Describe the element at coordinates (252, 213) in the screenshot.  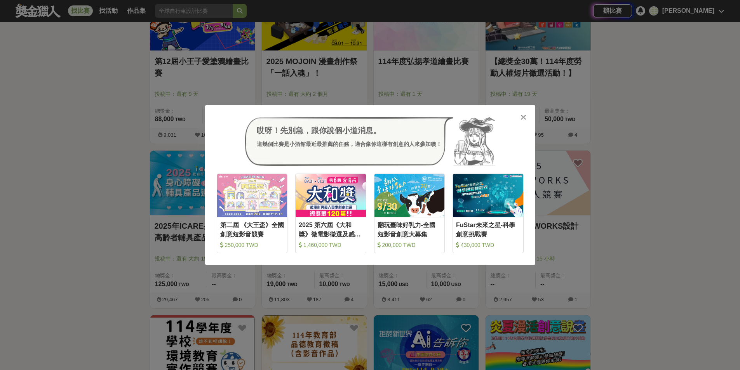
I see `a: Cover Image第二屆 《大王盃》全國創意短影音競賽 250,000 TWD` at that location.